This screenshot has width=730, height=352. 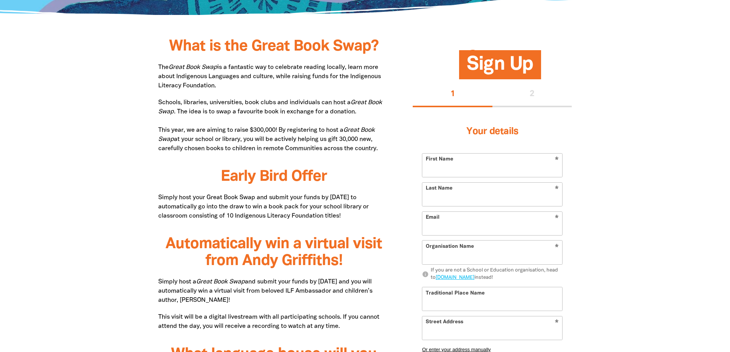 I want to click on p: This visit will be a digital livestream with all participating schools. If you cannot attend the ..., so click(x=274, y=322).